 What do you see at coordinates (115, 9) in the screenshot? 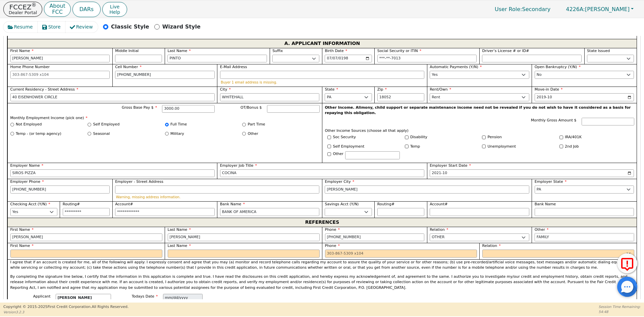
I see `a: LiveHelp` at bounding box center [115, 9].